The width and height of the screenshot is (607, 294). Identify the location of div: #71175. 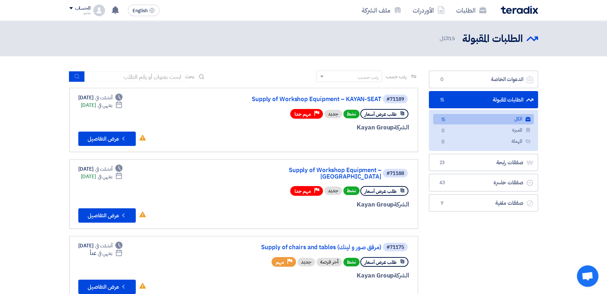
(395, 248).